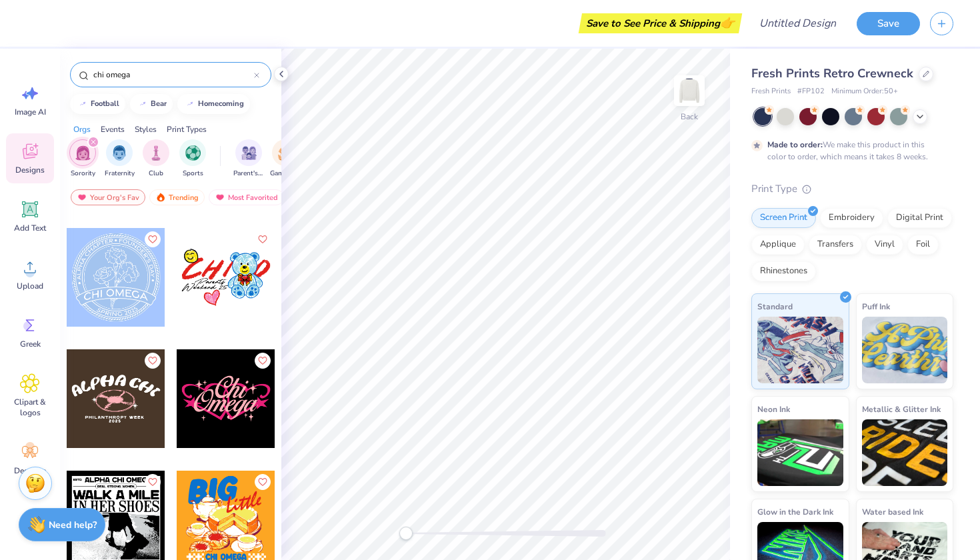  What do you see at coordinates (97, 104) in the screenshot?
I see `button: football` at bounding box center [97, 104].